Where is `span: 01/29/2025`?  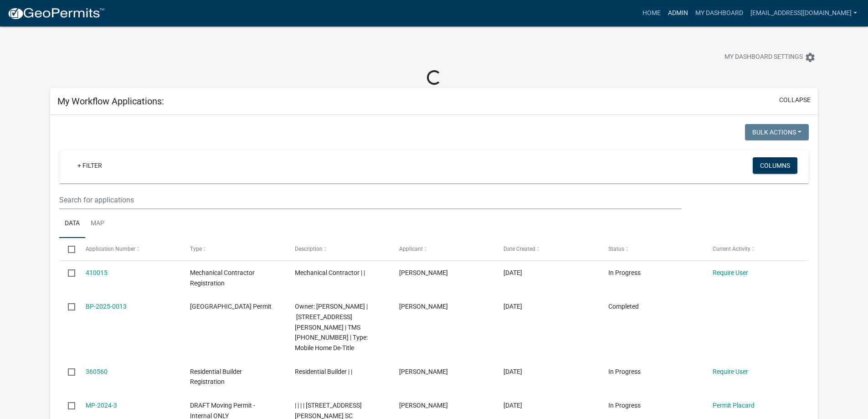
span: 01/29/2025 is located at coordinates (513, 306).